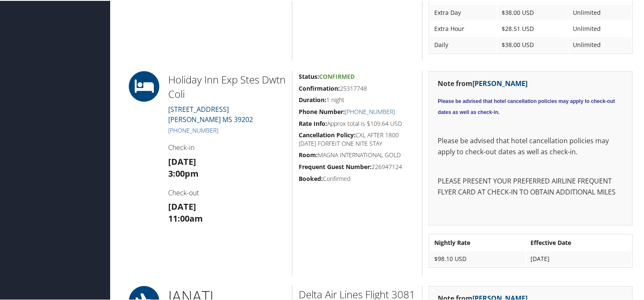 The image size is (644, 300). What do you see at coordinates (357, 99) in the screenshot?
I see `h5: 1 night` at bounding box center [357, 99].